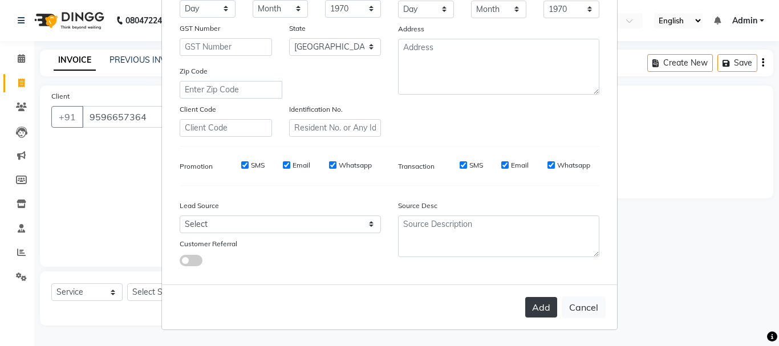  I want to click on label: Transaction, so click(417, 167).